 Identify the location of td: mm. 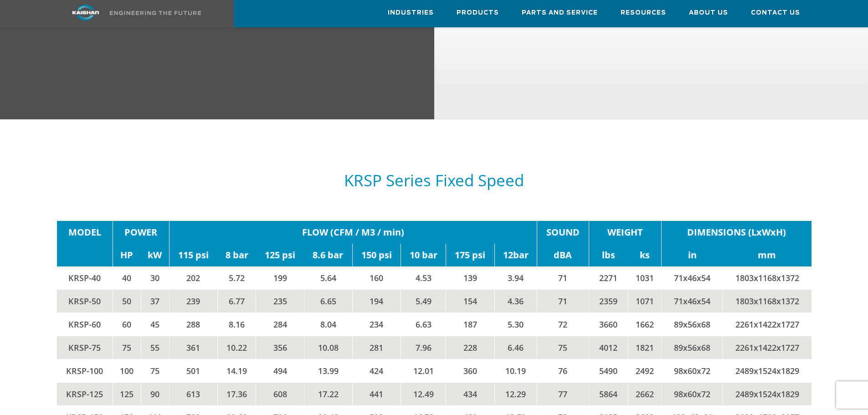
(767, 255).